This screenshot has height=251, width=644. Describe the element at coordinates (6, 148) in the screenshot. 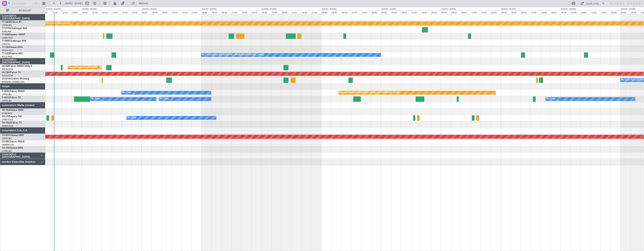

I see `span: CS-JHH` at that location.